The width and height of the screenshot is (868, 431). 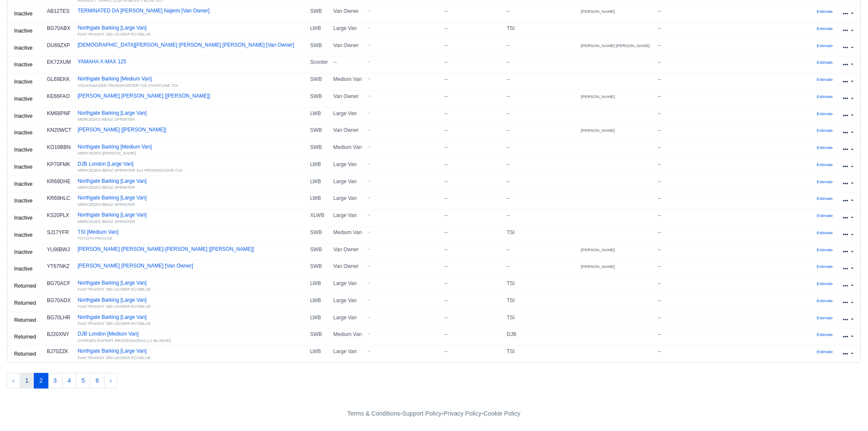 What do you see at coordinates (191, 82) in the screenshot?
I see `a: Northgate Barking [Medium Van]VOLKSWAGEN TRANSPORTER T28 STARTLINE TDI` at bounding box center [191, 82].